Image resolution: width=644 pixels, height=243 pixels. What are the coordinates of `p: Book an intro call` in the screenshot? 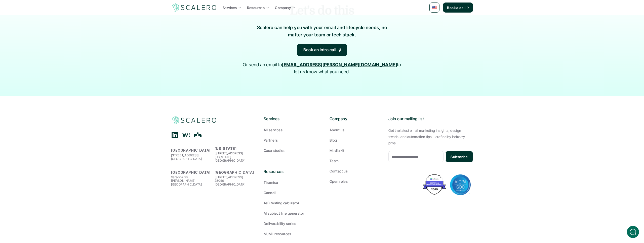 It's located at (320, 50).